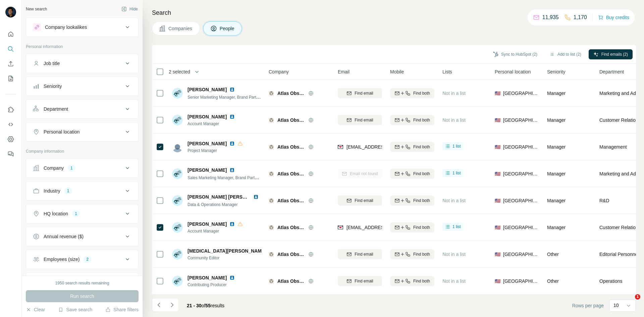 The image size is (644, 317). I want to click on span: Lists, so click(447, 72).